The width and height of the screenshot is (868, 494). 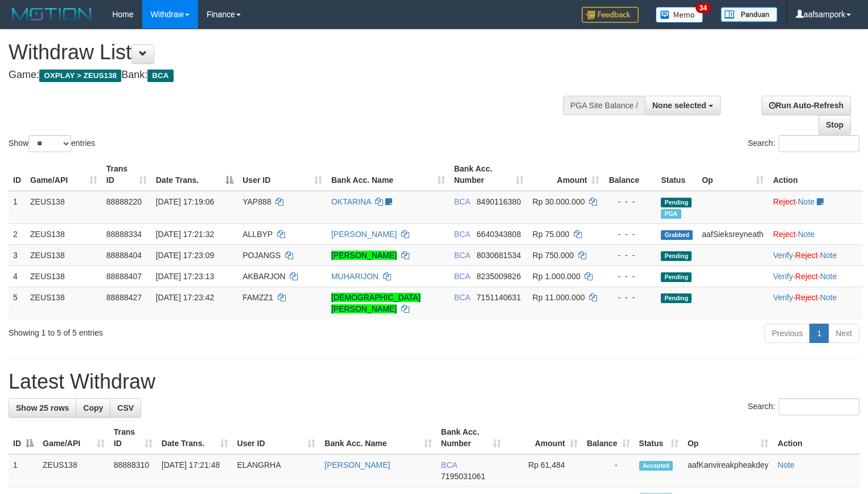 I want to click on a: Copy, so click(x=93, y=407).